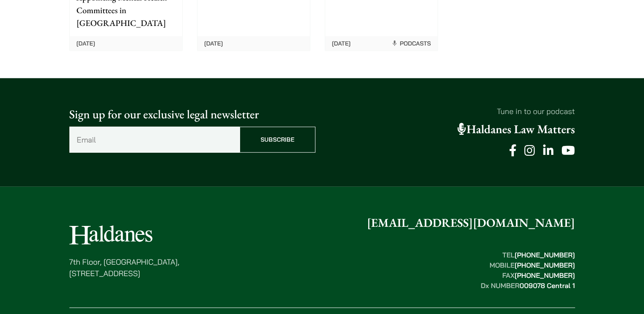  I want to click on strong: TEL MOBILE FAX Dx NUMBER, so click(527, 270).